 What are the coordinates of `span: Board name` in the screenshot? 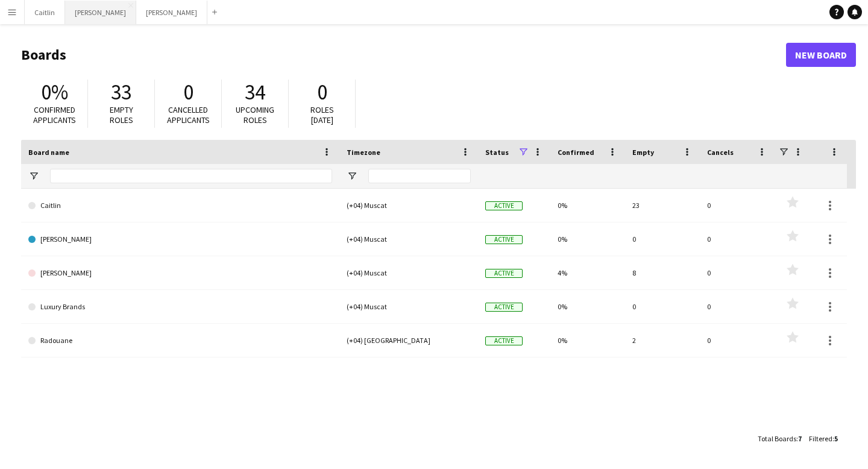 It's located at (48, 152).